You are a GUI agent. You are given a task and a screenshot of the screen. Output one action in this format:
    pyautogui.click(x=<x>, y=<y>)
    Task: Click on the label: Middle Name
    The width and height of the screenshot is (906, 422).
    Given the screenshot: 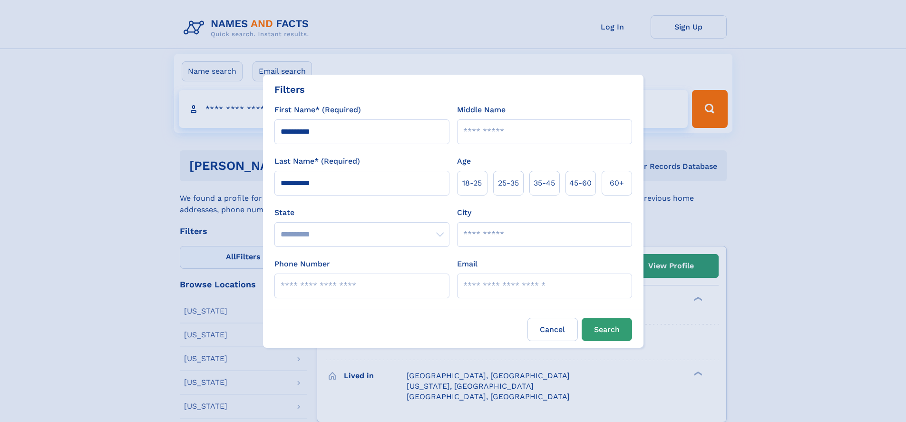 What is the action you would take?
    pyautogui.click(x=482, y=110)
    